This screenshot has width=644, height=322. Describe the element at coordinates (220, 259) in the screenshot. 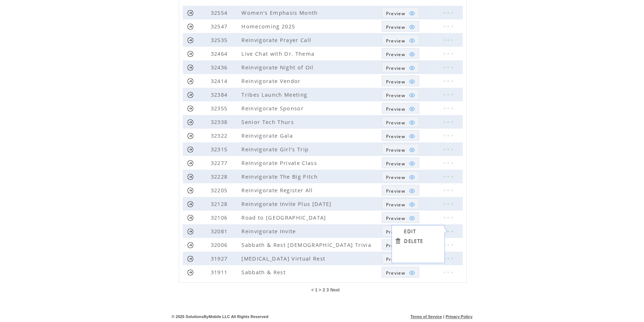

I see `span: 31927` at that location.